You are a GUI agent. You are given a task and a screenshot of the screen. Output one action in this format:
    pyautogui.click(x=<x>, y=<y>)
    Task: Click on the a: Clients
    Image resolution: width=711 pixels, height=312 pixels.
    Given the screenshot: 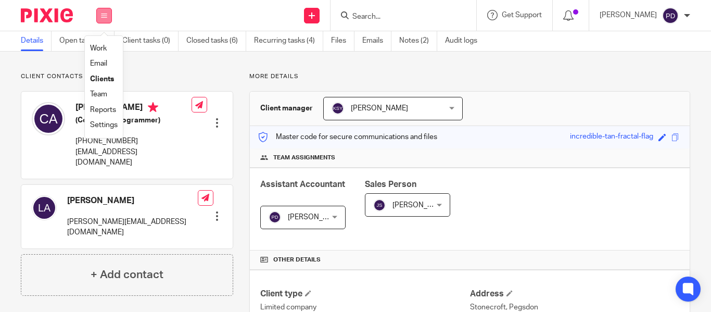 What is the action you would take?
    pyautogui.click(x=102, y=79)
    